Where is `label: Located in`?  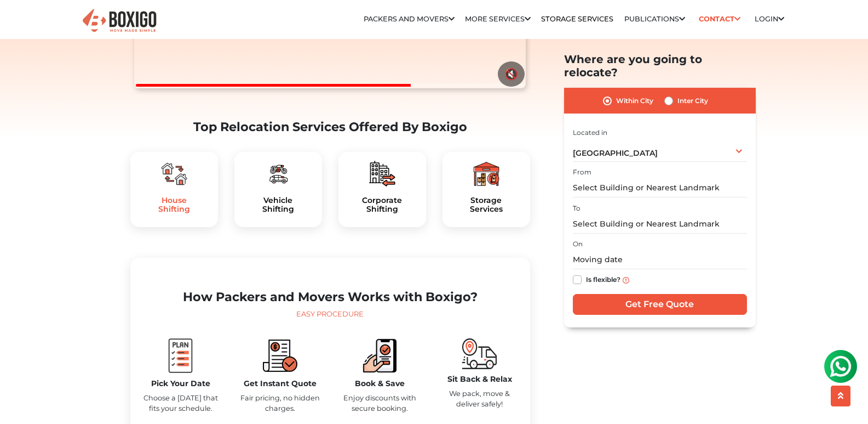 label: Located in is located at coordinates (590, 132).